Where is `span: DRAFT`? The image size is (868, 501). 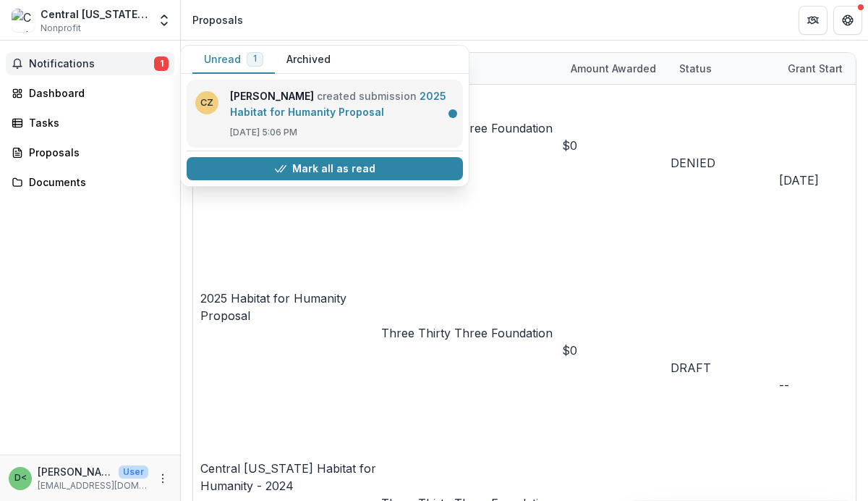 span: DRAFT is located at coordinates (691, 368).